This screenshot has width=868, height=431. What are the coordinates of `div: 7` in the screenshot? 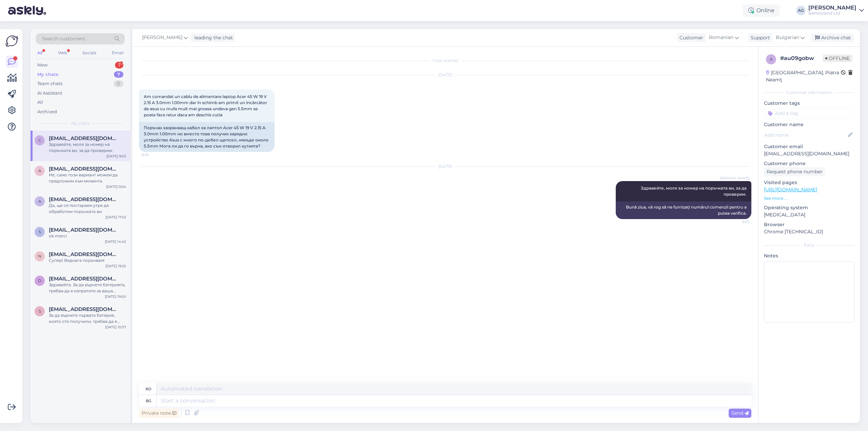 It's located at (118, 75).